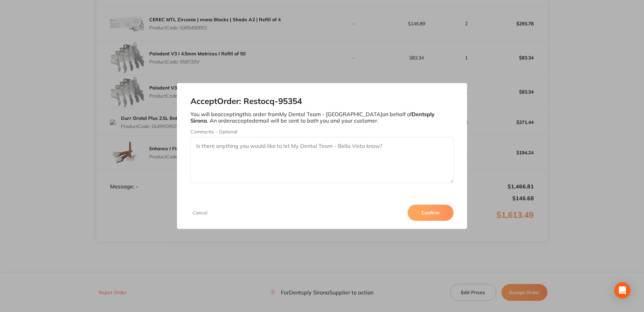 The width and height of the screenshot is (644, 312). Describe the element at coordinates (322, 132) in the screenshot. I see `label: Comments - Optional` at that location.